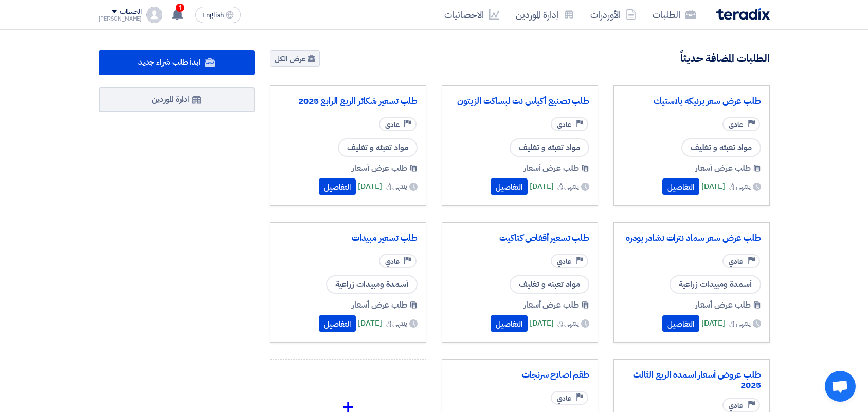  What do you see at coordinates (692, 239) in the screenshot?
I see `a: طلب عرض سعر سماد نترات نشادر بودره` at bounding box center [692, 239].